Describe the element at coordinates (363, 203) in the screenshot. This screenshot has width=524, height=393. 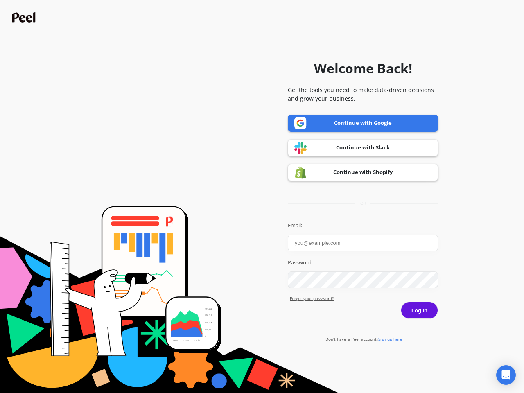
I see `div: or` at that location.